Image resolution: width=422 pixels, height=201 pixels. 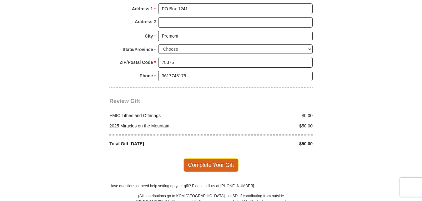 I want to click on span: Complete Your Gift, so click(x=211, y=165).